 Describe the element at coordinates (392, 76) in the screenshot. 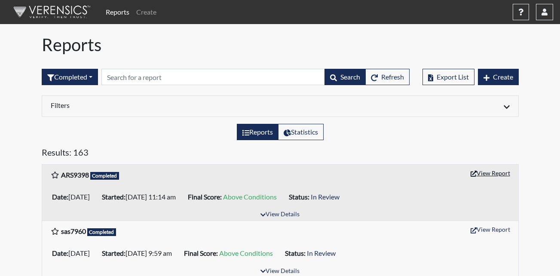

I see `span: Refresh` at that location.